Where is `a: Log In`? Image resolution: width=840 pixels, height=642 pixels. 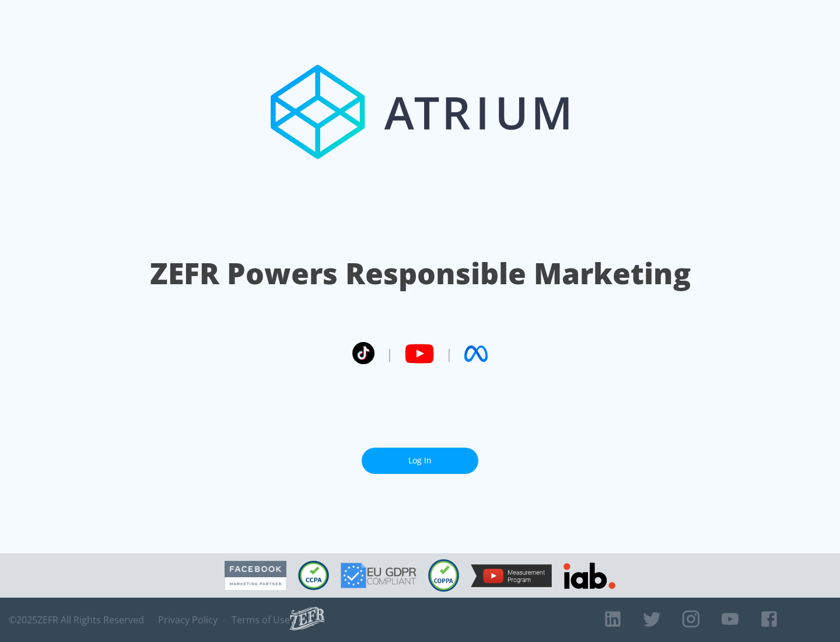 a: Log In is located at coordinates (420, 460).